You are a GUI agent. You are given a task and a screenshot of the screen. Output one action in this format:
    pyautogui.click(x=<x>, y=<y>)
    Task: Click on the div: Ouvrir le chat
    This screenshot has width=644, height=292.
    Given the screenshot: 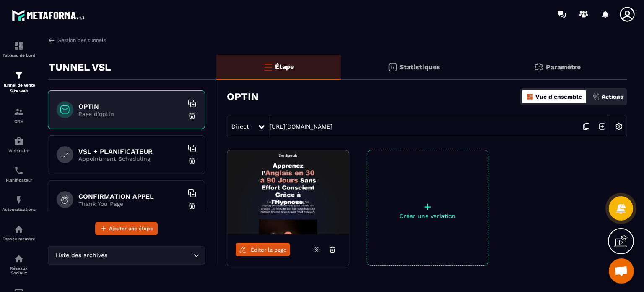 What is the action you would take?
    pyautogui.click(x=622, y=271)
    